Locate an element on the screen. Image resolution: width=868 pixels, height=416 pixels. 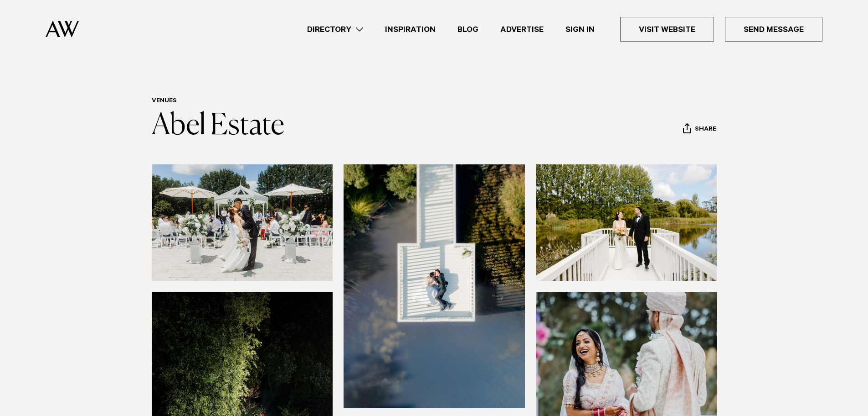
a: Sign In is located at coordinates (580, 30).